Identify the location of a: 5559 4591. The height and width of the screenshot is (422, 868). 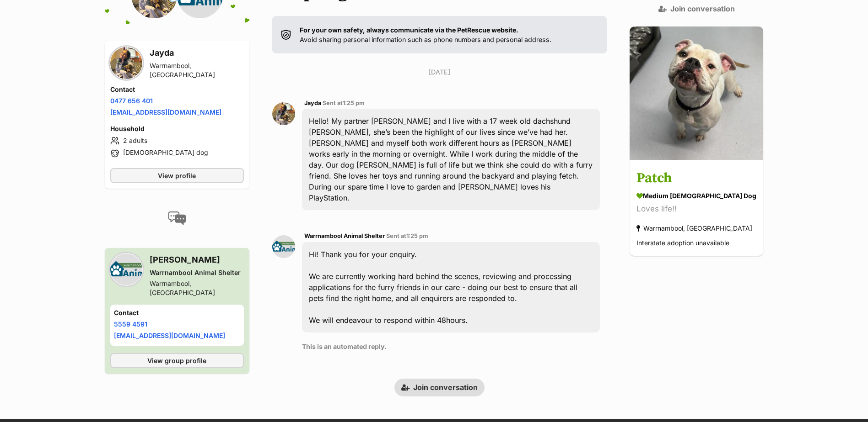
(130, 324).